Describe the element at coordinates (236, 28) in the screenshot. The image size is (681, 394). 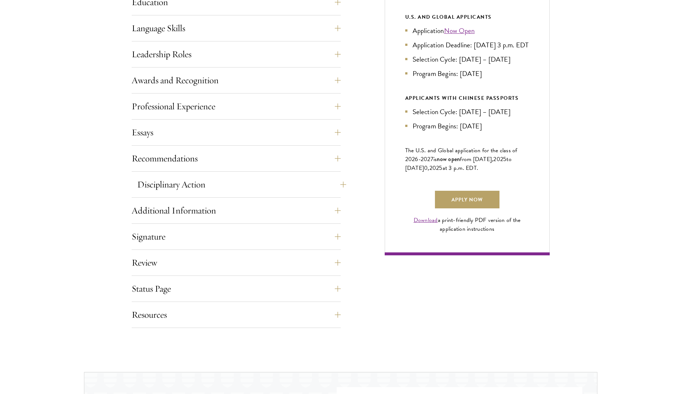
I see `button: Language Skills` at that location.